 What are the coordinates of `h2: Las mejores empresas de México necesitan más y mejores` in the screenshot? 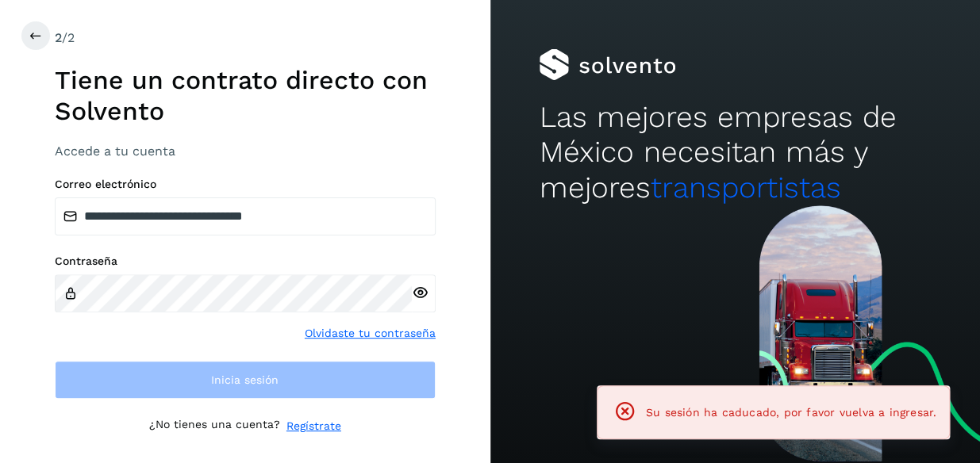 It's located at (734, 153).